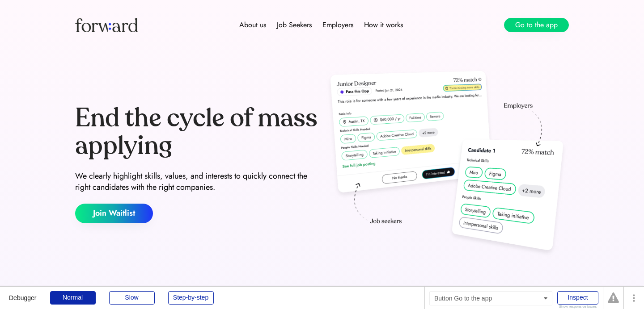 The image size is (644, 309). What do you see at coordinates (196, 132) in the screenshot?
I see `div: End the cycle of mass applying` at bounding box center [196, 132].